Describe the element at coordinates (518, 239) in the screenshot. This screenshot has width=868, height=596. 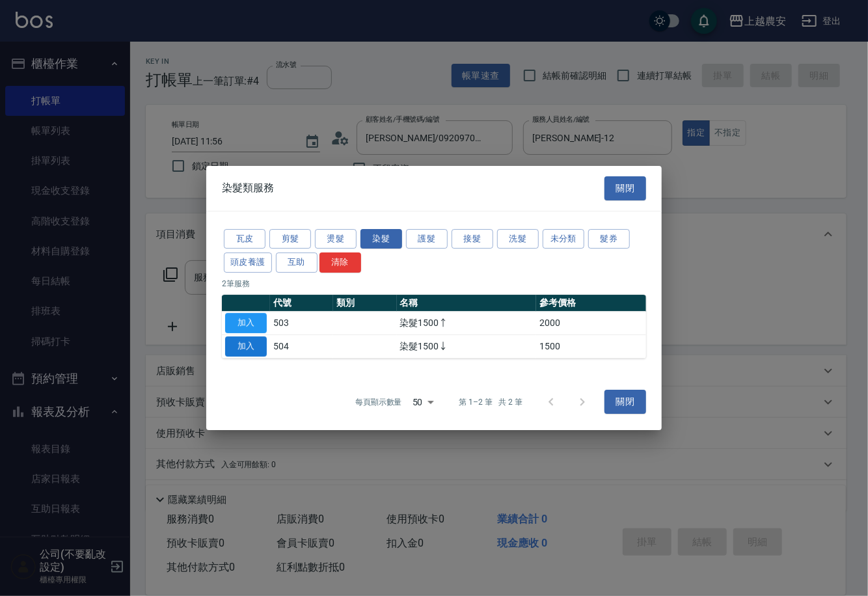
I see `button: 洗髮` at that location.